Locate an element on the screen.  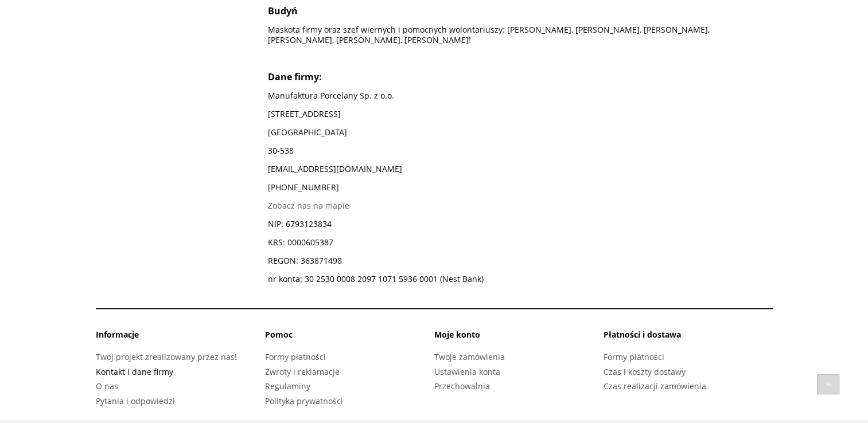
p: NIP: 6793123834 is located at coordinates (520, 224).